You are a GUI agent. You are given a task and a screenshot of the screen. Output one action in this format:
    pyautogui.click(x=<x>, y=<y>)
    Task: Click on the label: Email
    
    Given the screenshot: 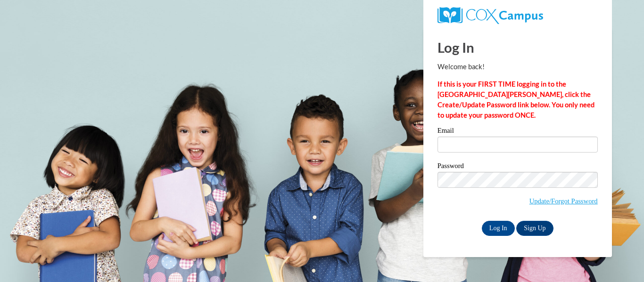 What is the action you would take?
    pyautogui.click(x=518, y=132)
    